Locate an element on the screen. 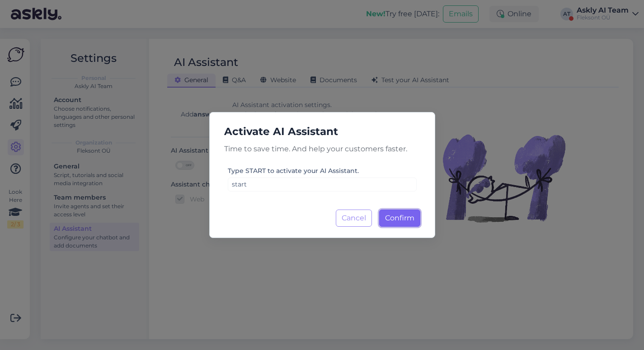 Image resolution: width=644 pixels, height=350 pixels. p: Time to save time. And help your customers faster. is located at coordinates (322, 149).